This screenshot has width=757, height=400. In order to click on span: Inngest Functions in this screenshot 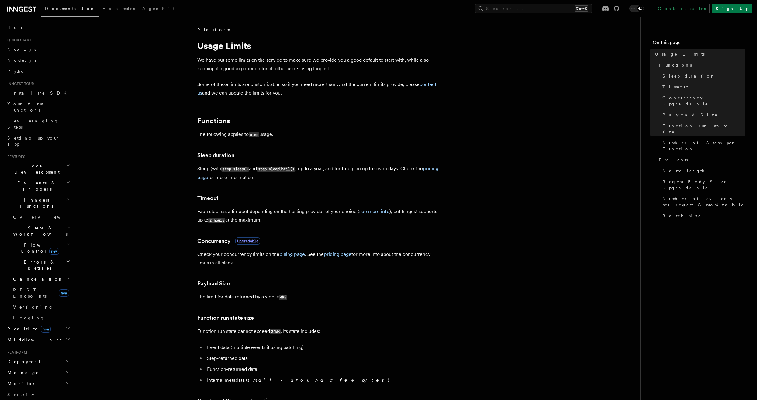, I will do `click(35, 203)`.